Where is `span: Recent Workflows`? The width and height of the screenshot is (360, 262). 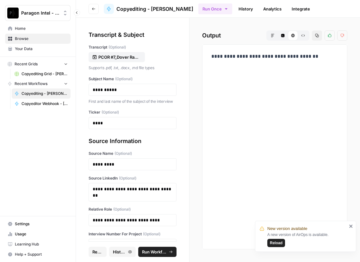 span: Recent Workflows is located at coordinates (31, 84).